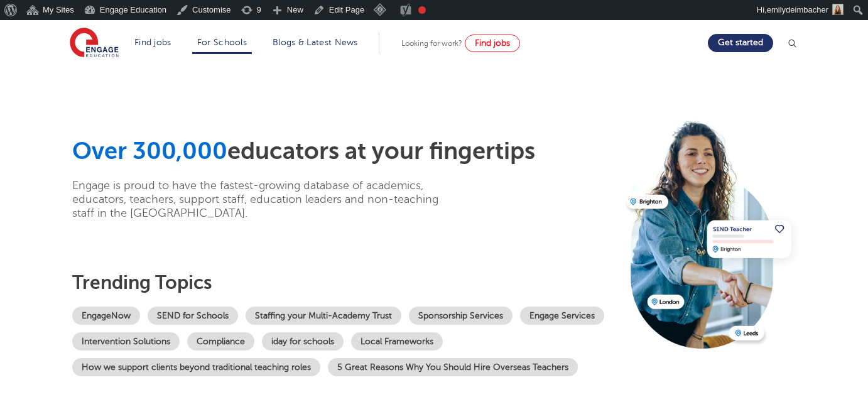 Image resolution: width=868 pixels, height=397 pixels. I want to click on a: Engage Services, so click(562, 315).